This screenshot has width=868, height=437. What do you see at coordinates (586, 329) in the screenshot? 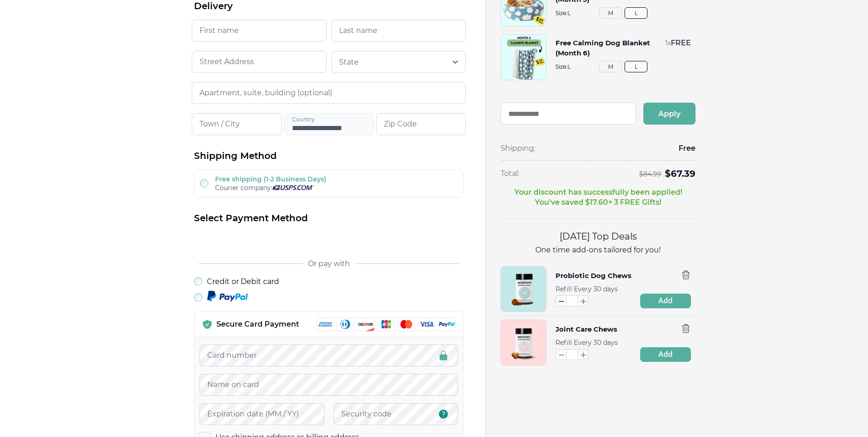
I see `button: Joint Care Chews` at bounding box center [586, 329].